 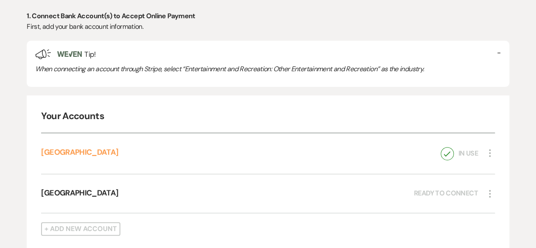 What do you see at coordinates (268, 69) in the screenshot?
I see `div: When connecting an account through Stripe, select “Entertainment and Recreation: Other Entertainm...` at bounding box center [268, 69].